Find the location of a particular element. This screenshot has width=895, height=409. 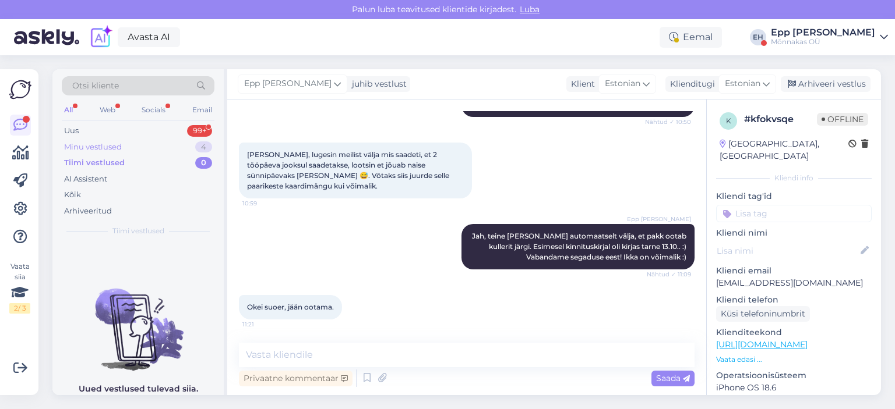

p: iPhone OS 18.6 is located at coordinates (793, 388).